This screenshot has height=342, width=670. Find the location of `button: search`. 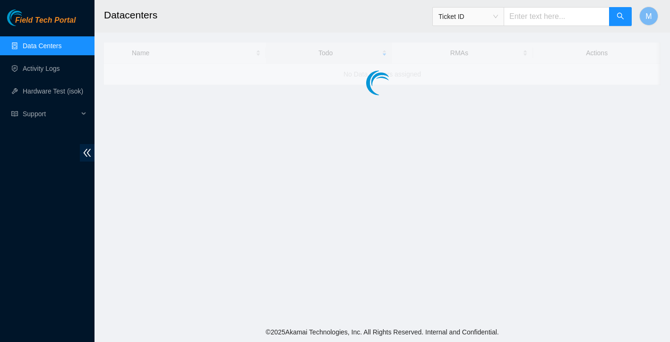

button: search is located at coordinates (621, 17).